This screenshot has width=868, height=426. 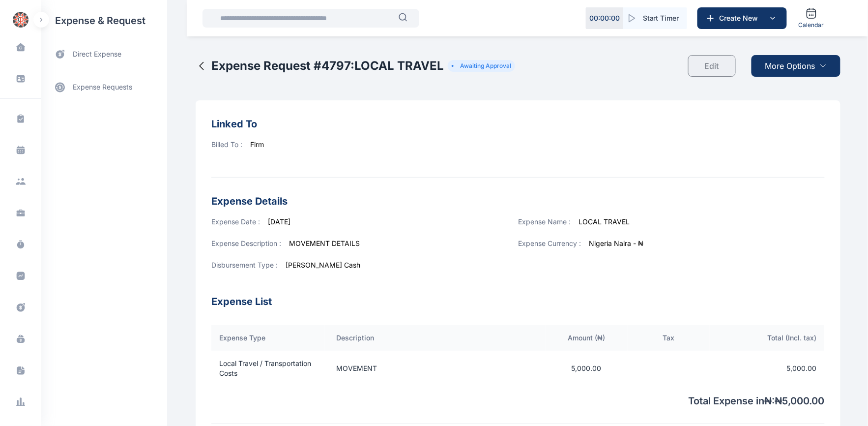 What do you see at coordinates (518, 201) in the screenshot?
I see `h3: Expense Details` at bounding box center [518, 201].